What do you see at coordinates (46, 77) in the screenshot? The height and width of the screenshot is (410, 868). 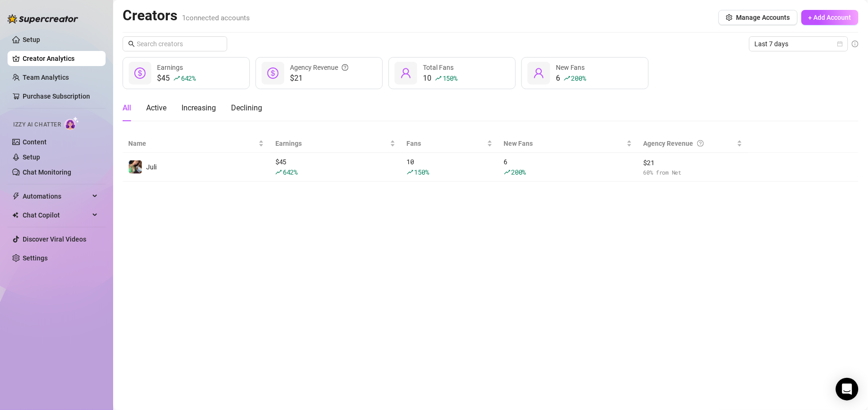 I see `a: Team Analytics` at bounding box center [46, 77].